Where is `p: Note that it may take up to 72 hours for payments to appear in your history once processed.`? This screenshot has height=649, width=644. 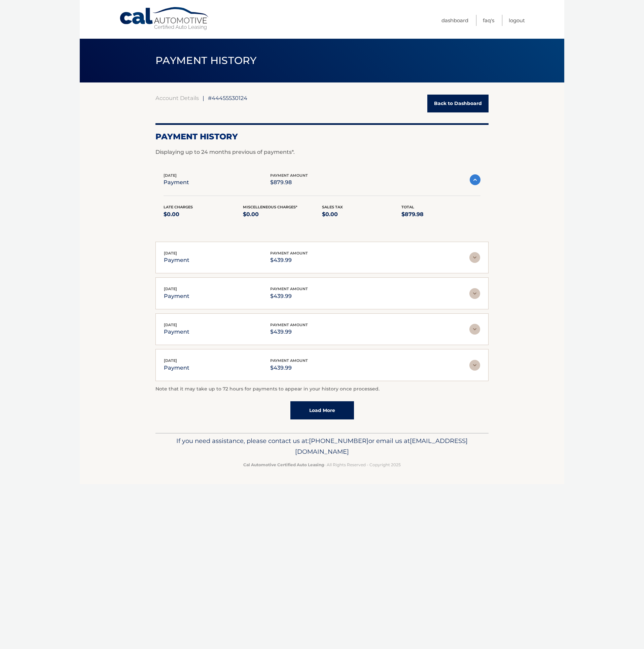 p: Note that it may take up to 72 hours for payments to appear in your history once processed. is located at coordinates (322, 389).